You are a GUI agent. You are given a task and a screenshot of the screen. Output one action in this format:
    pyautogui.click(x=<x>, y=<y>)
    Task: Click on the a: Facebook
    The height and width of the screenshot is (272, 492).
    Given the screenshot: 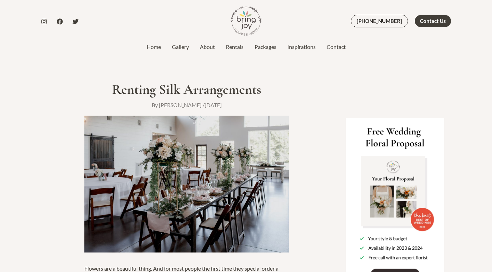 What is the action you would take?
    pyautogui.click(x=60, y=22)
    